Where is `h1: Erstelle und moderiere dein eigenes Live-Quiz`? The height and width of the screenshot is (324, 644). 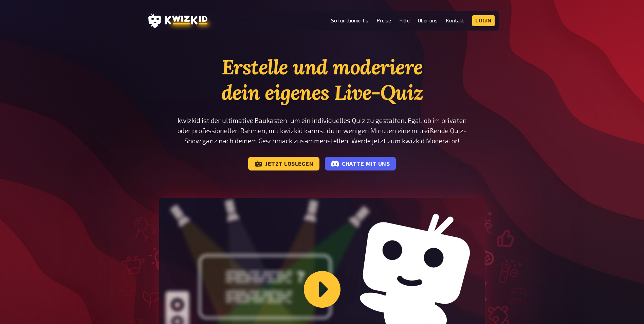
h1: Erstelle und moderiere dein eigenes Live-Quiz is located at coordinates (322, 80).